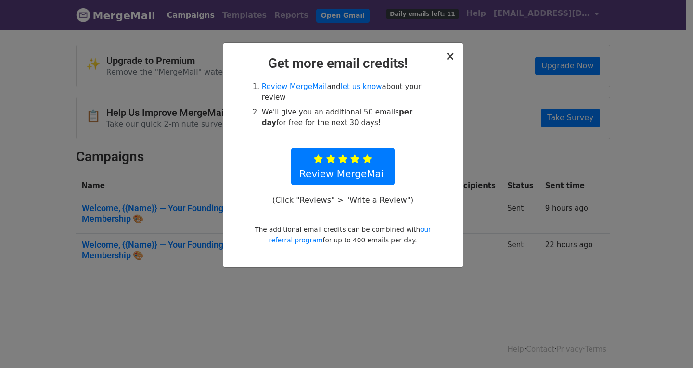  What do you see at coordinates (349, 117) in the screenshot?
I see `li: We'll give you an additional 50 emails for free for the next 30 days!` at bounding box center [349, 117].